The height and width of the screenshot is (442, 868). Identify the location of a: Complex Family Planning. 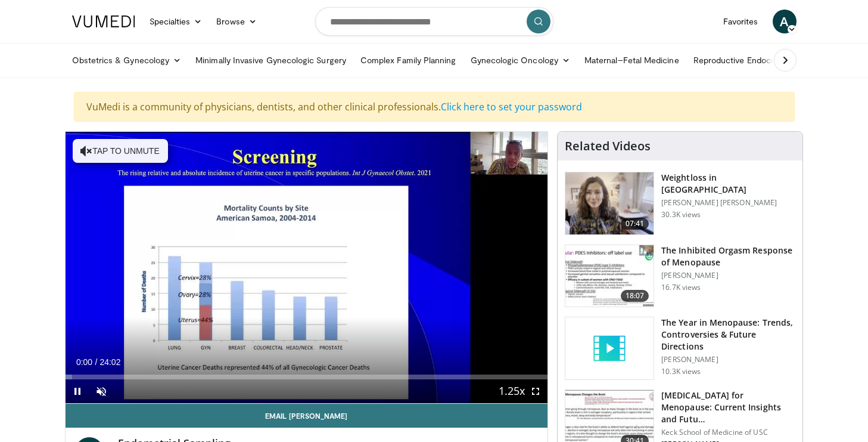
(408, 61).